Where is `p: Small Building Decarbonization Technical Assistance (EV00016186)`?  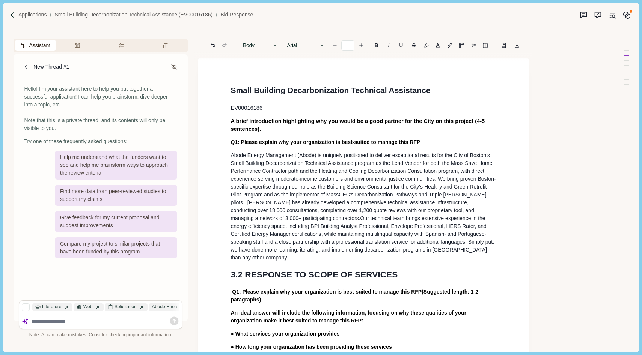
p: Small Building Decarbonization Technical Assistance (EV00016186) is located at coordinates (133, 15).